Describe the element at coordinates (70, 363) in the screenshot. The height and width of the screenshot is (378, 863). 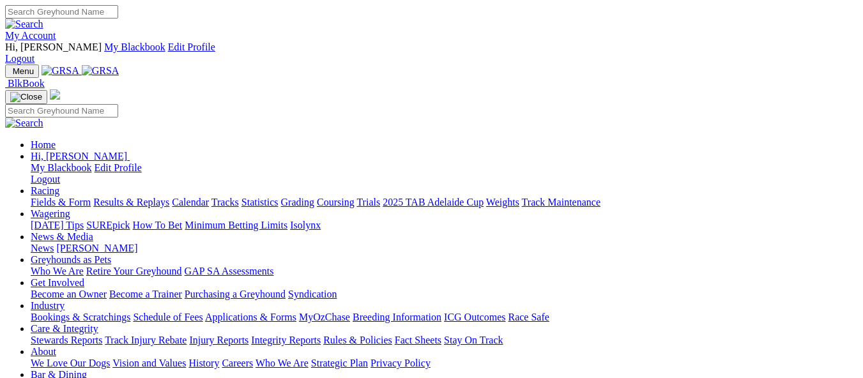
I see `a: We Love Our Dogs` at that location.